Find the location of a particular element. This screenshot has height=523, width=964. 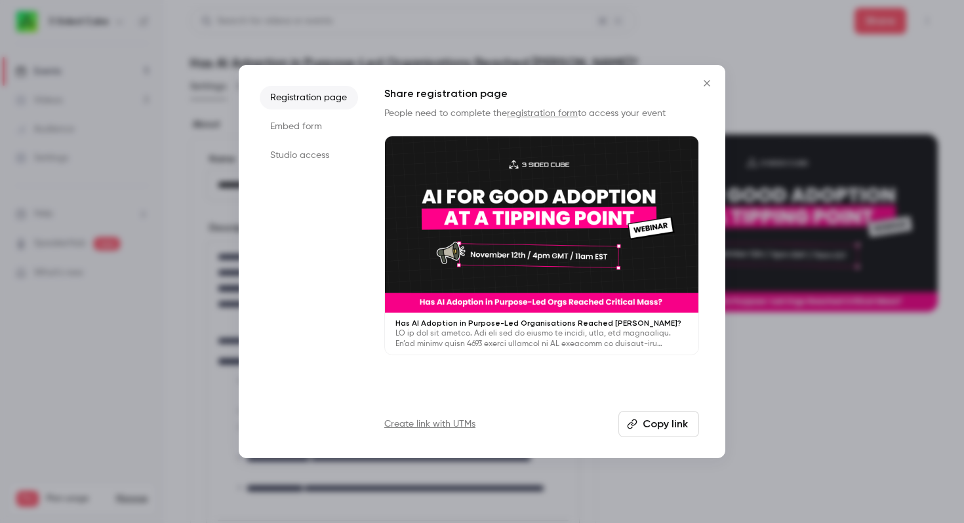

li: Embed form is located at coordinates (309, 127).